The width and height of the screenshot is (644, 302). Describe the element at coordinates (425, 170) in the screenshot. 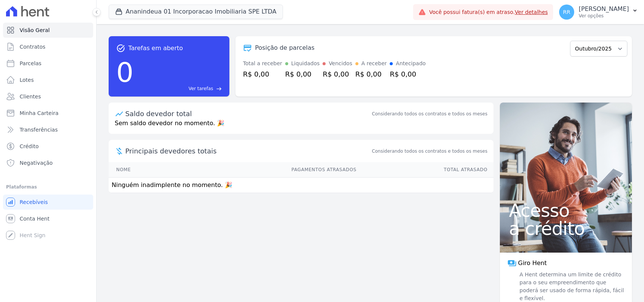

I see `th: Total Atrasado` at that location.